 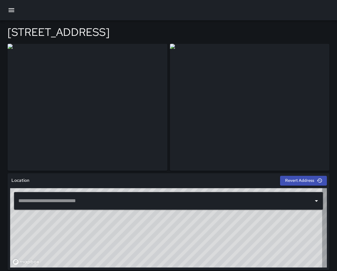 What do you see at coordinates (317, 201) in the screenshot?
I see `button: Open` at bounding box center [317, 201].